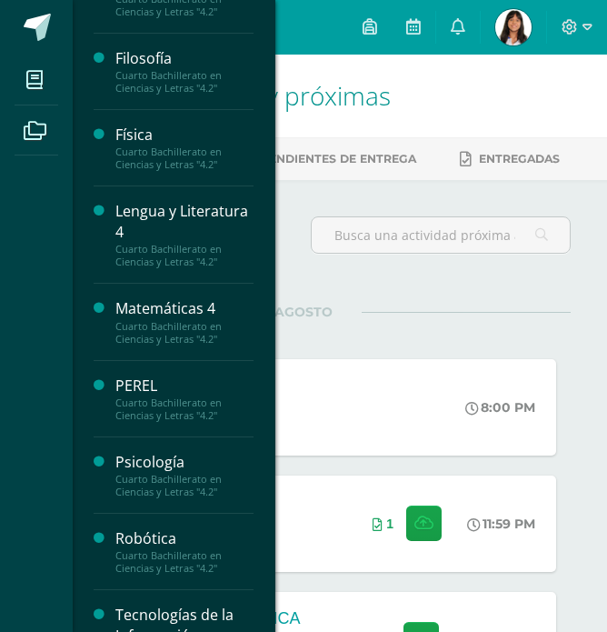  What do you see at coordinates (185, 147) in the screenshot?
I see `a: FísicaCuarto Bachillerato en Ciencias y Letras "4.2"` at bounding box center [185, 147].